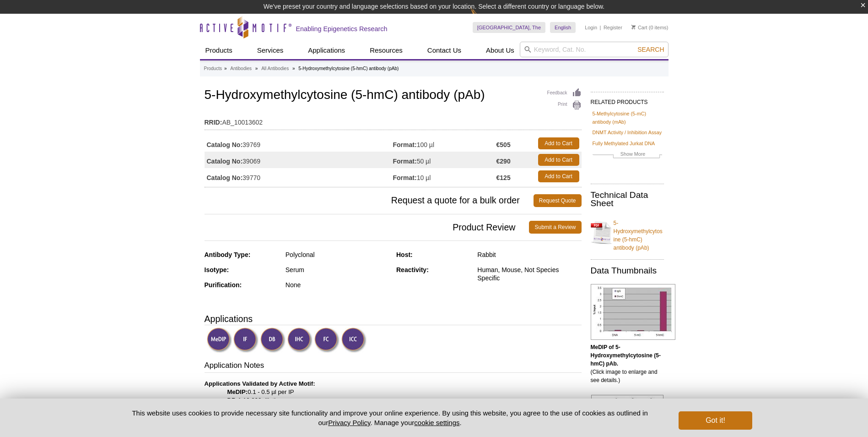 Image resolution: width=868 pixels, height=437 pixels. Describe the element at coordinates (353, 339) in the screenshot. I see `img: Immunocytochemistry Validated` at that location.